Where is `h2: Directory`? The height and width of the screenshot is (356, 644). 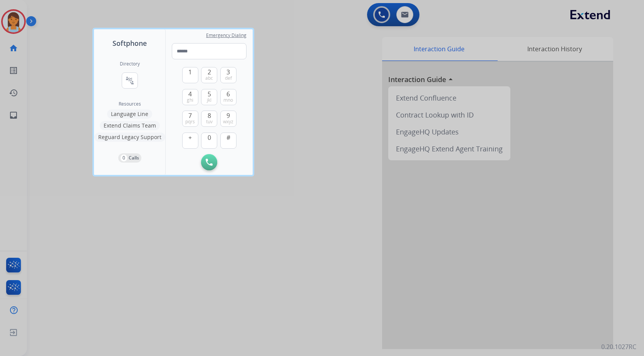 h2: Directory is located at coordinates (130, 64).